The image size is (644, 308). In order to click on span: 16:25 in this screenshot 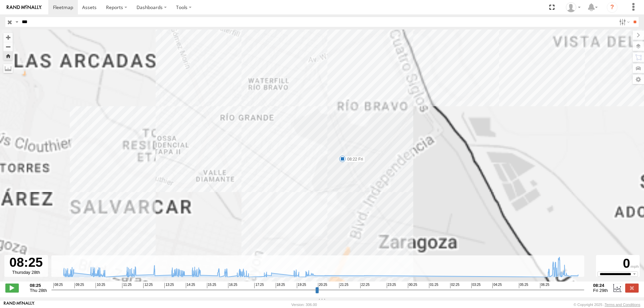, I will do `click(233, 285)`.